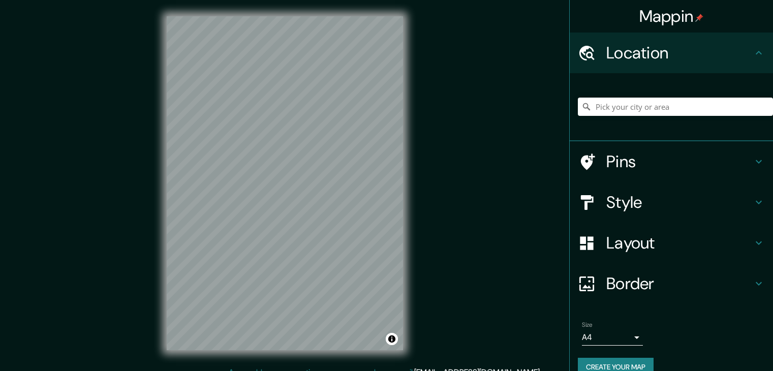 This screenshot has width=773, height=371. I want to click on h4: Pins, so click(679, 162).